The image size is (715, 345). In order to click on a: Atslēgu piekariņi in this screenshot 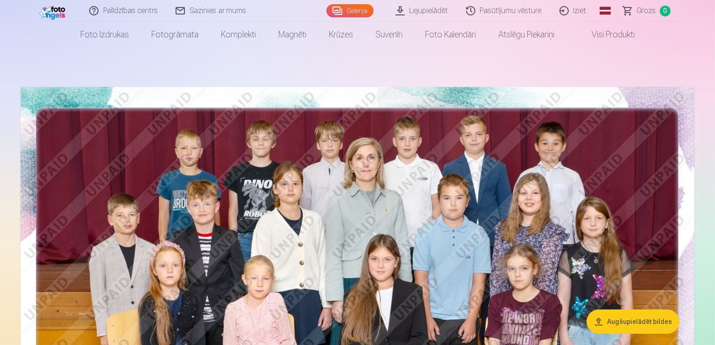, I will do `click(526, 35)`.